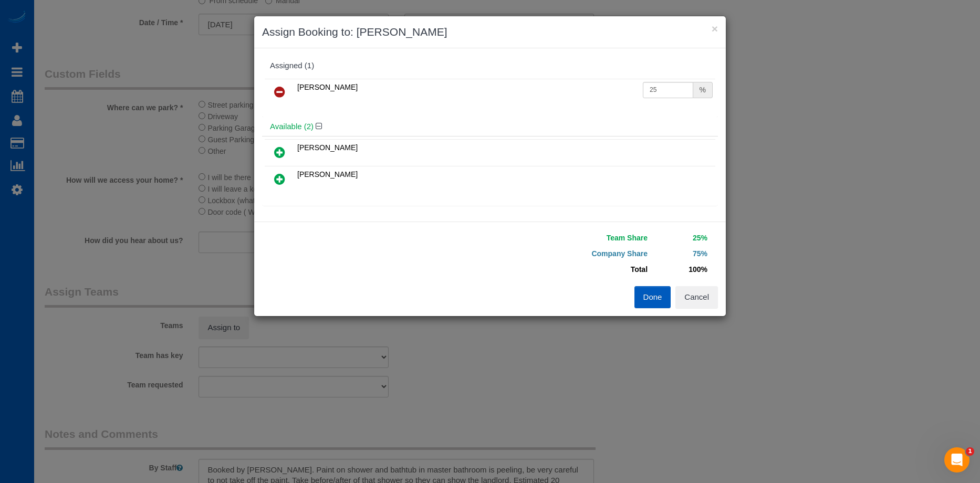 The width and height of the screenshot is (980, 483). Describe the element at coordinates (574, 238) in the screenshot. I see `td: Team Share` at that location.